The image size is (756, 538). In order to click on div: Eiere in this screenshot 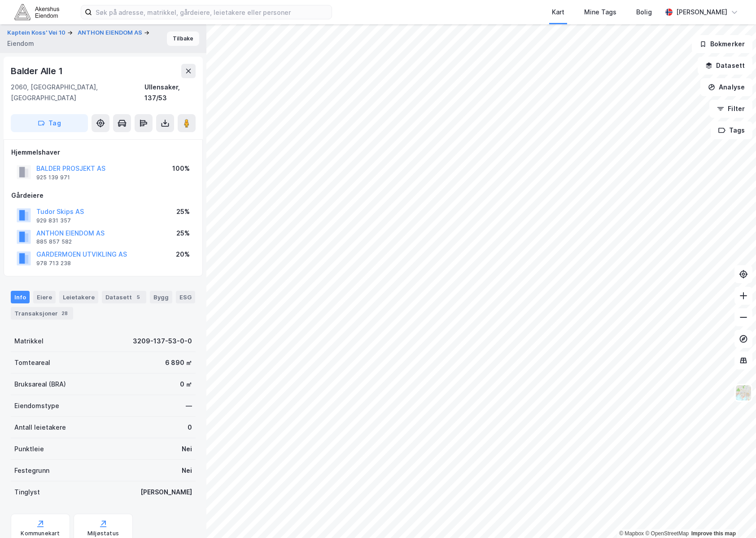, I will do `click(44, 297)`.